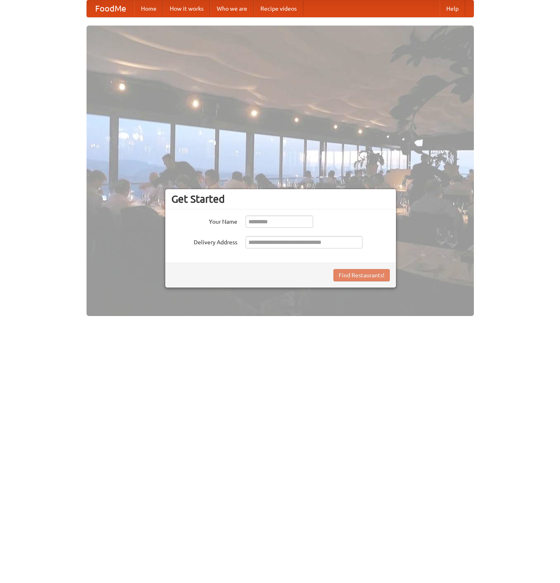  I want to click on a: Help, so click(453, 9).